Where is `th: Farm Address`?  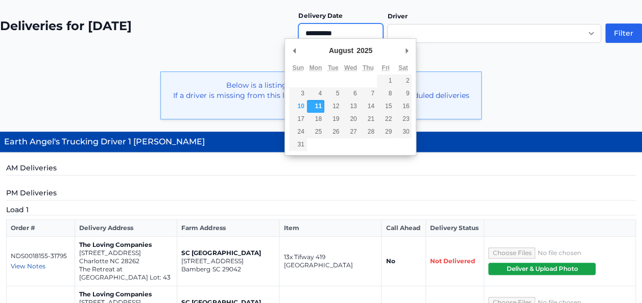
th: Farm Address is located at coordinates (228, 228).